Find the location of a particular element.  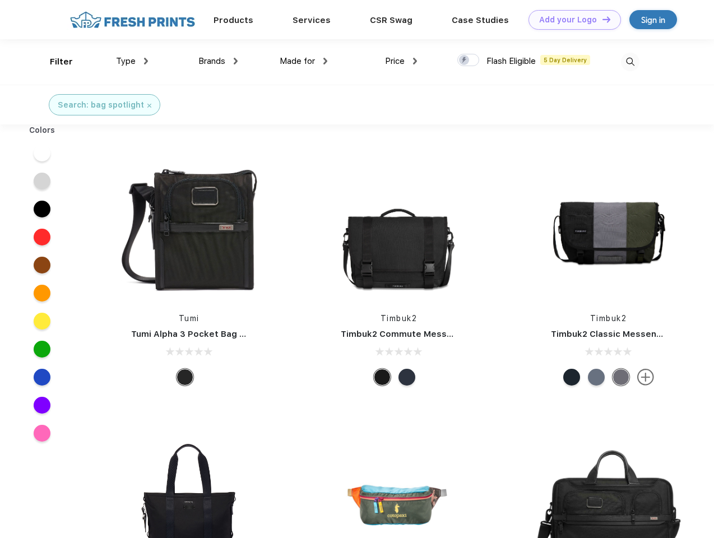

span: Price is located at coordinates (395, 61).